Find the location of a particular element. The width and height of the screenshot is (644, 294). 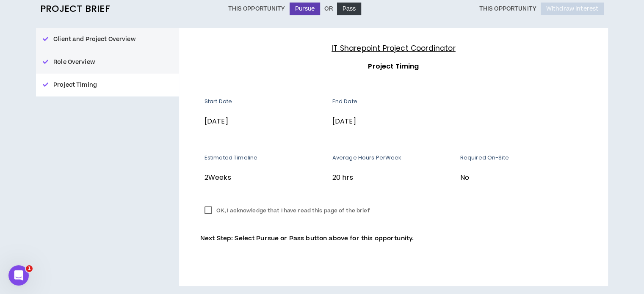

h3: Project Timing is located at coordinates (393, 67).